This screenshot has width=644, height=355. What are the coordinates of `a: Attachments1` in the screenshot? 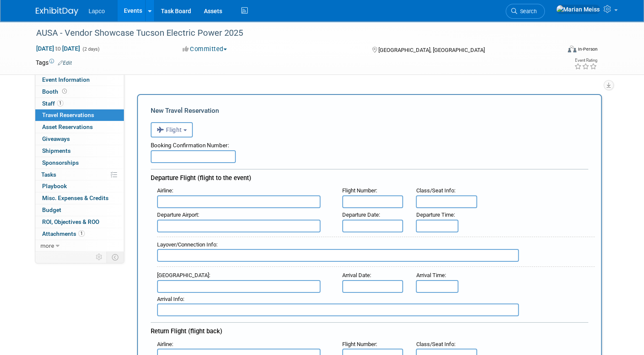 It's located at (79, 234).